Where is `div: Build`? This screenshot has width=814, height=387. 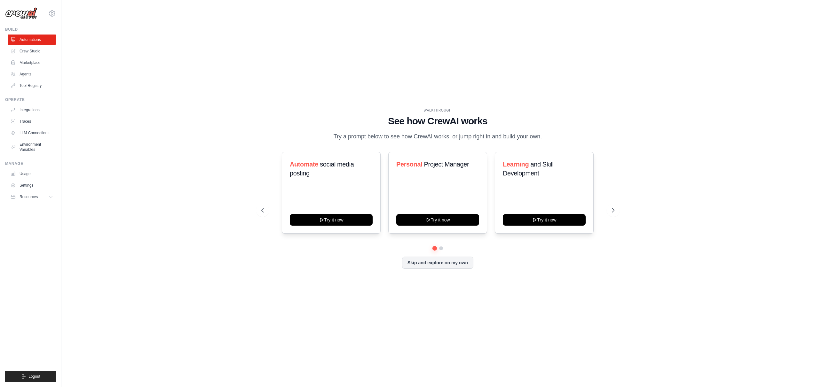
div: Build is located at coordinates (30, 29).